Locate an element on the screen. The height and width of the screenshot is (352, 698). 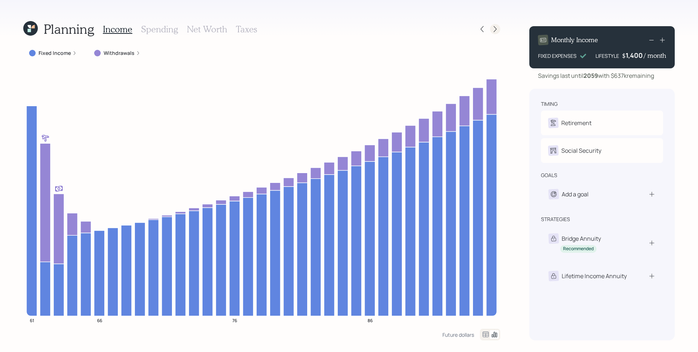
div: Retirement is located at coordinates (576, 123).